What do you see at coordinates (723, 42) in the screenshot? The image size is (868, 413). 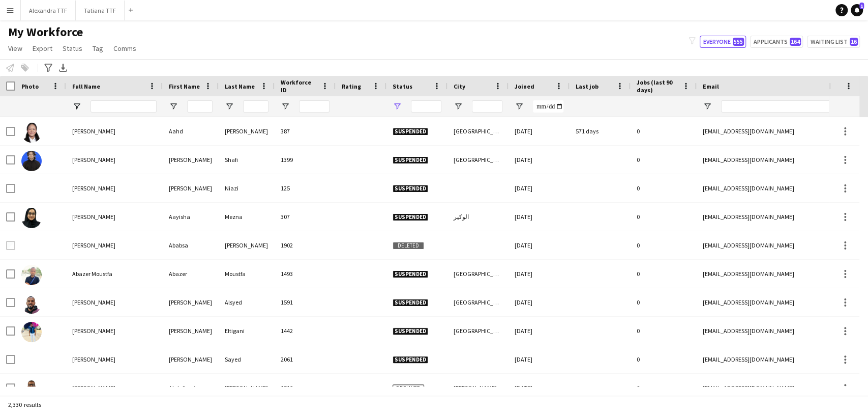 I see `button: Everyone555` at bounding box center [723, 42].